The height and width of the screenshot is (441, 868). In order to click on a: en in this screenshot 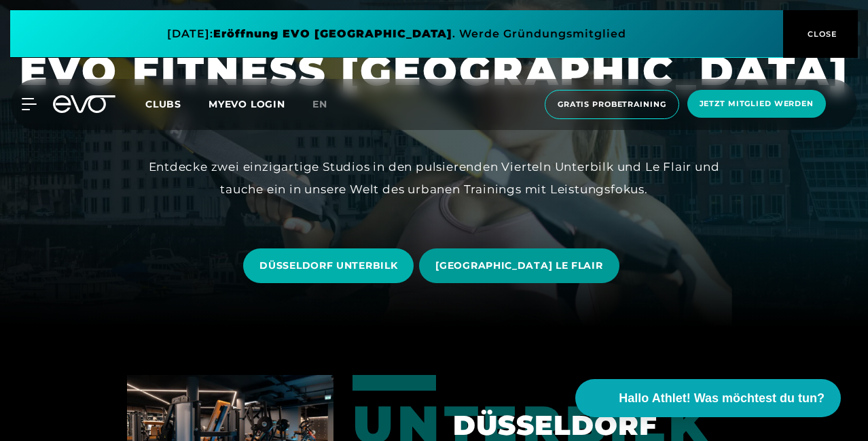, I will do `click(328, 104)`.